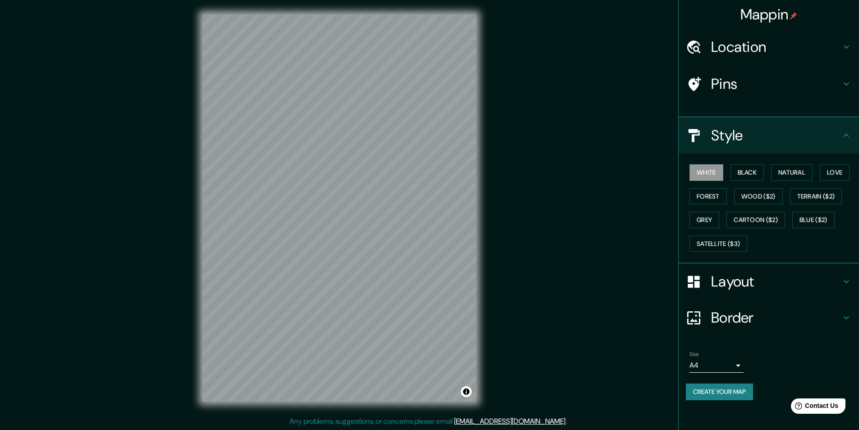 This screenshot has height=430, width=859. I want to click on div: Location, so click(769, 47).